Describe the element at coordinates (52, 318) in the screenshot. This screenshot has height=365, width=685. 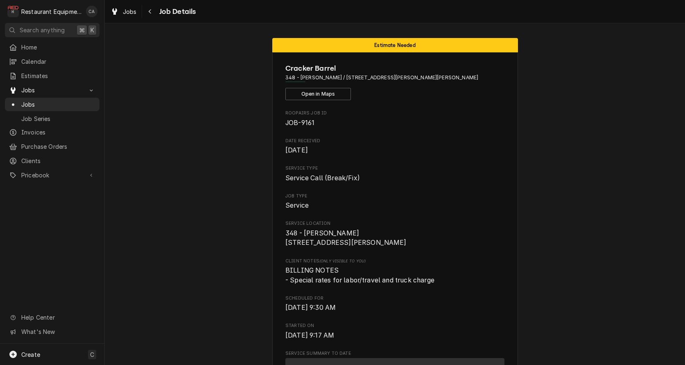
I see `a: Go to Help Center` at that location.